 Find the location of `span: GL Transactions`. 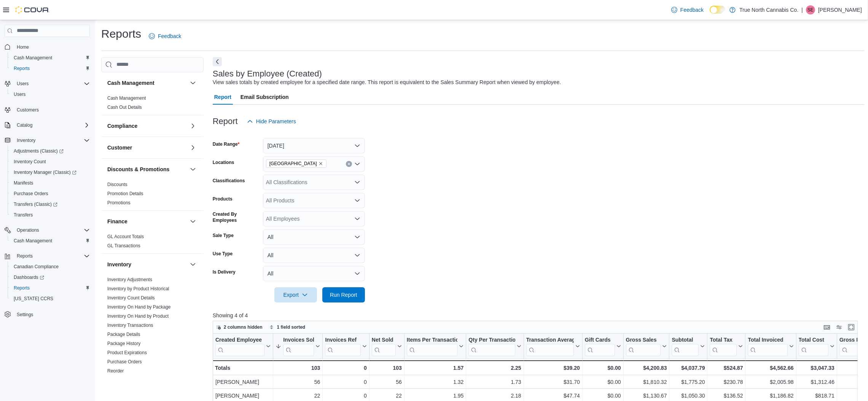

span: GL Transactions is located at coordinates (124, 246).